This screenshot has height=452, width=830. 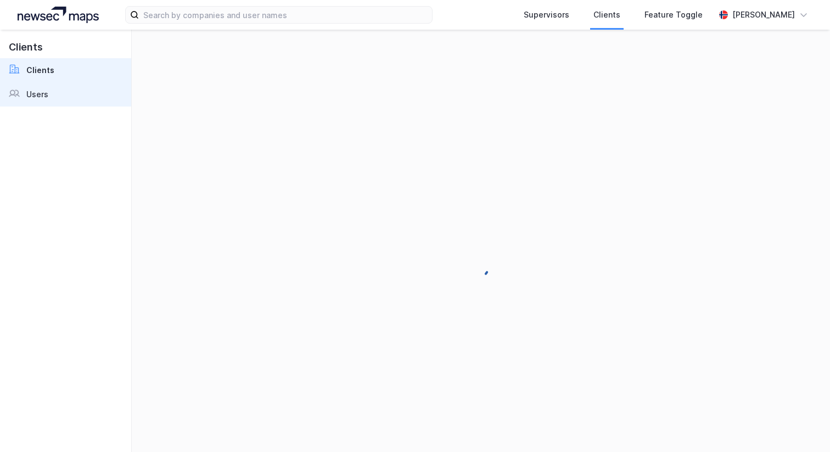 I want to click on div: Feature Toggle, so click(x=673, y=15).